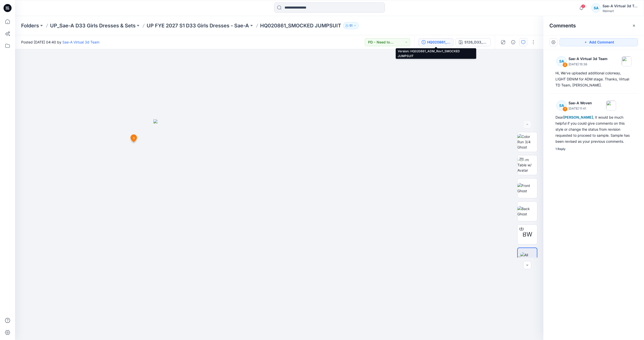 This screenshot has height=340, width=644. I want to click on button: Details, so click(513, 42).